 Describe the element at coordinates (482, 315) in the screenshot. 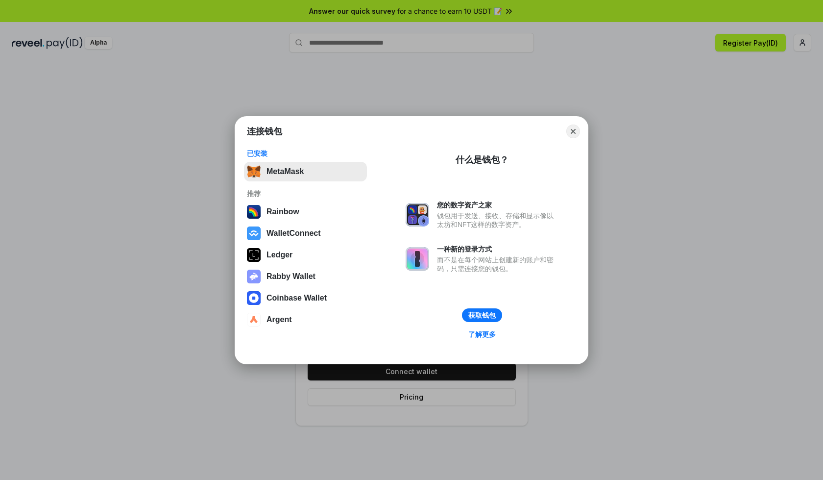

I see `div: 获取钱包` at that location.